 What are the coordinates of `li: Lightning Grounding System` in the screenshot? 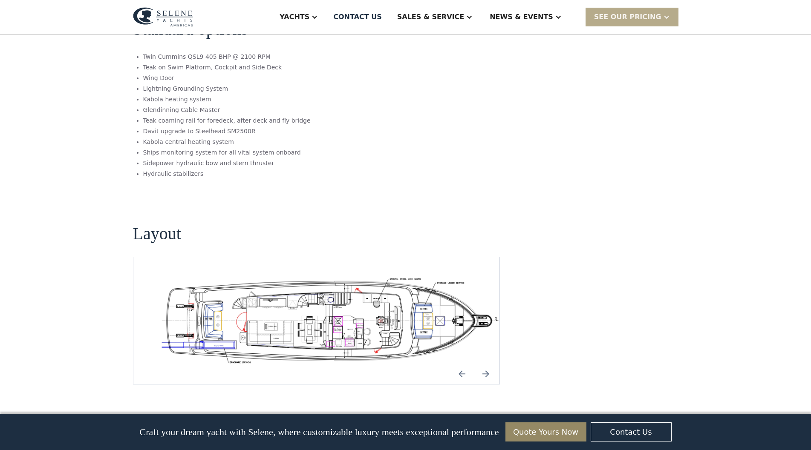 It's located at (227, 89).